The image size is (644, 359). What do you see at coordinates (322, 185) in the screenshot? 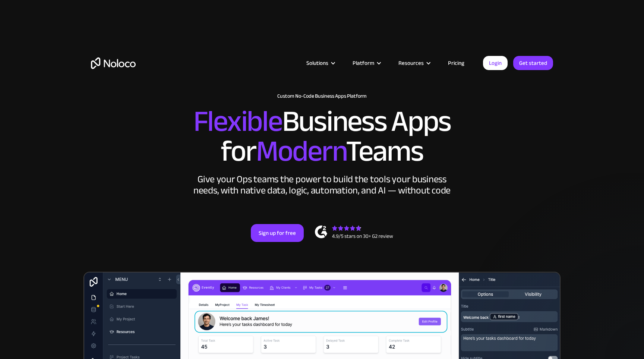
I see `div: Give your Ops teams the power to build the tools your business needs, with native data, logic, au...` at bounding box center [322, 185].